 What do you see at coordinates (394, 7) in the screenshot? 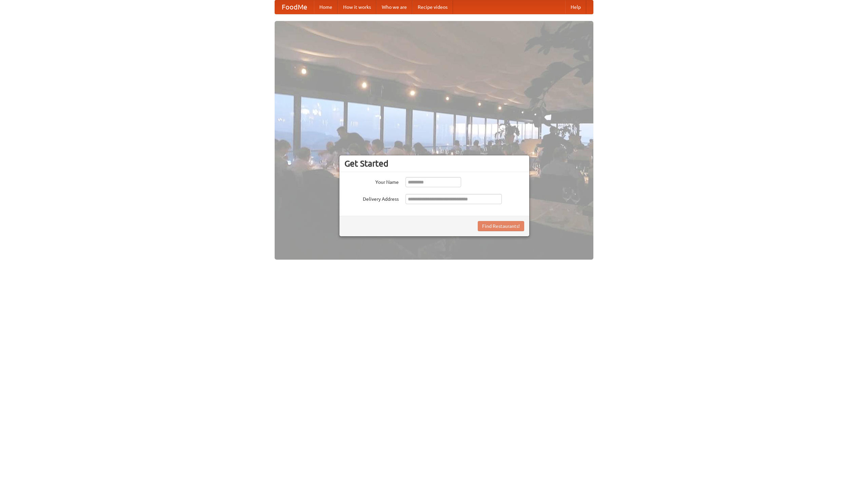
I see `a: Who we are` at bounding box center [394, 7].